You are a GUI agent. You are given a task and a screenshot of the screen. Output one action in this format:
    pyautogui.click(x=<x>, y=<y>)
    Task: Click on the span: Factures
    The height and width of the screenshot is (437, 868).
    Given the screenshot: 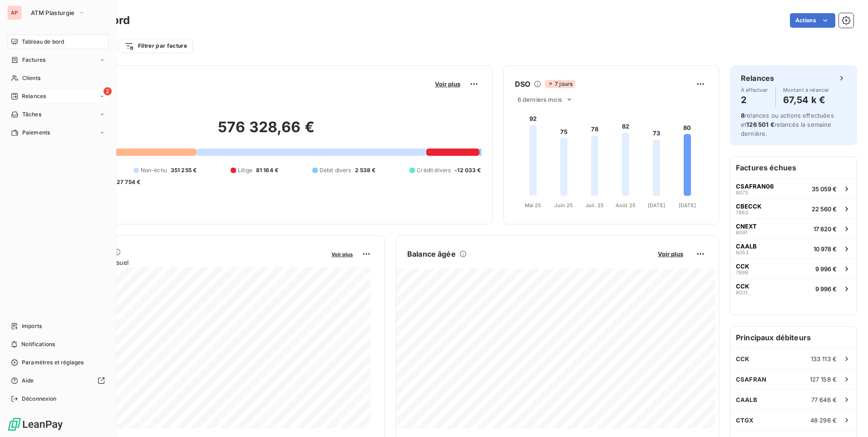 What is the action you would take?
    pyautogui.click(x=34, y=60)
    